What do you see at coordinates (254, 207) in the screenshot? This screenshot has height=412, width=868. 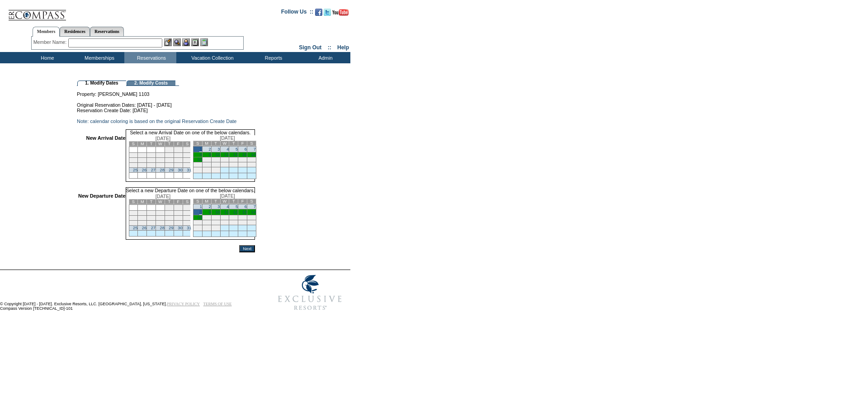 I see `a: 7` at bounding box center [254, 207].